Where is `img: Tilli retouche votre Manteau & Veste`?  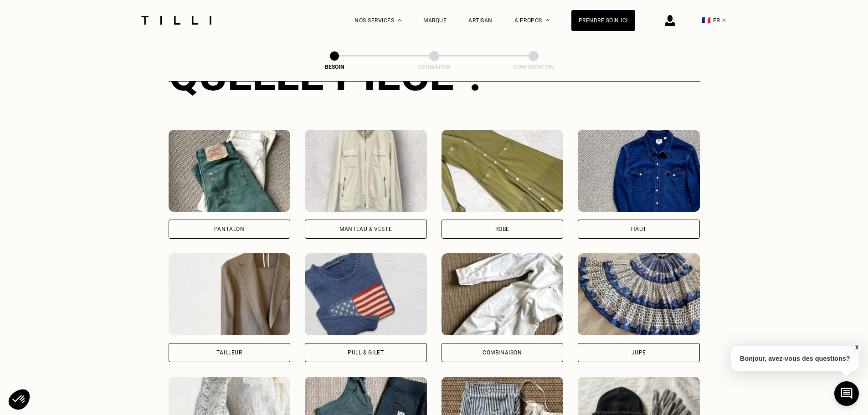
img: Tilli retouche votre Manteau & Veste is located at coordinates (366, 171).